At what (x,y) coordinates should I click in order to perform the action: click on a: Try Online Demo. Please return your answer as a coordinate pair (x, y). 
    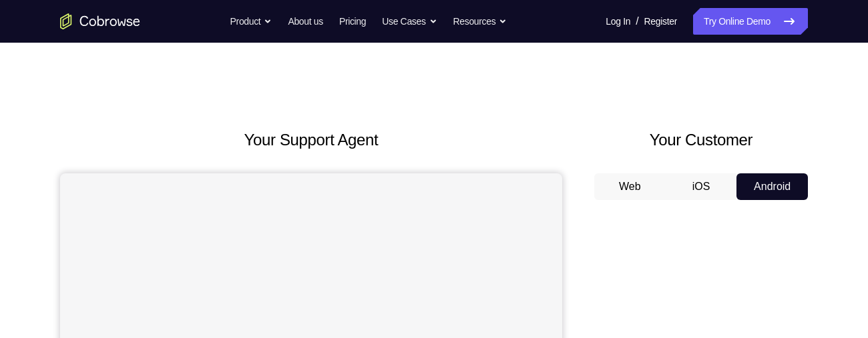
    Looking at the image, I should click on (751, 21).